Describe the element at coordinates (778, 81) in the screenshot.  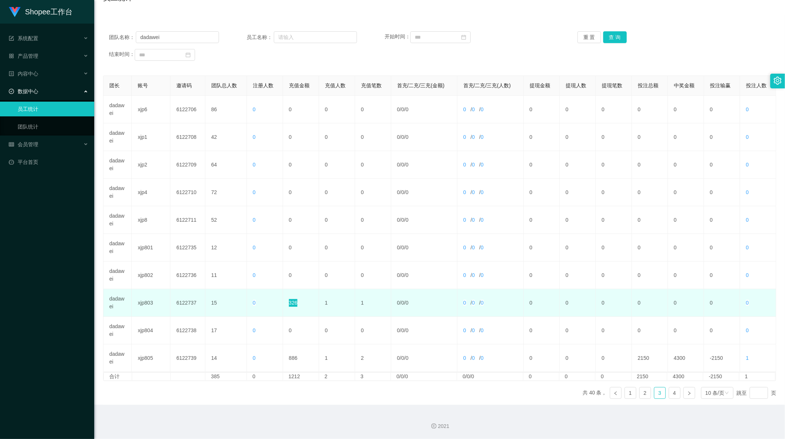
I see `i: 图标: setting` at that location.